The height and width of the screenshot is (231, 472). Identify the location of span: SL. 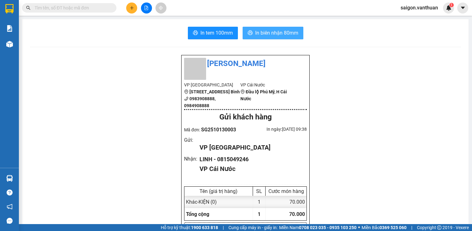
(62, 49).